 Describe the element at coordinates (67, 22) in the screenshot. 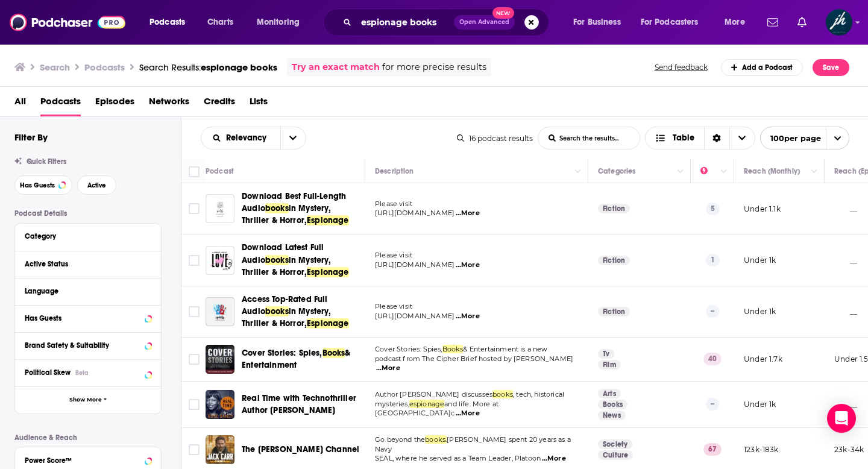

I see `img: Podchaser - Follow, Share and Rate Podcasts` at that location.